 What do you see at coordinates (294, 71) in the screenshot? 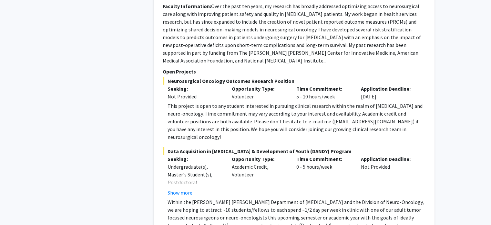
I see `p: Open Projects` at bounding box center [294, 71].